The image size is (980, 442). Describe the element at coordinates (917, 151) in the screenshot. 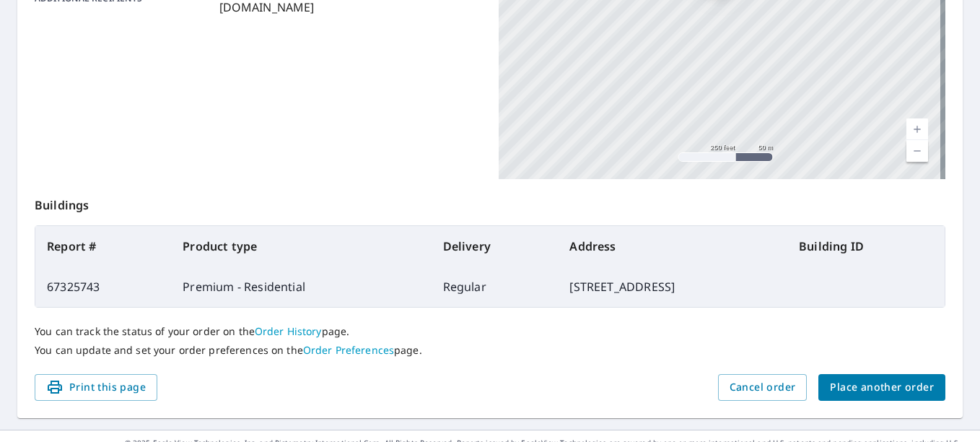

I see `a: Current Level 17, Zoom Out` at that location.